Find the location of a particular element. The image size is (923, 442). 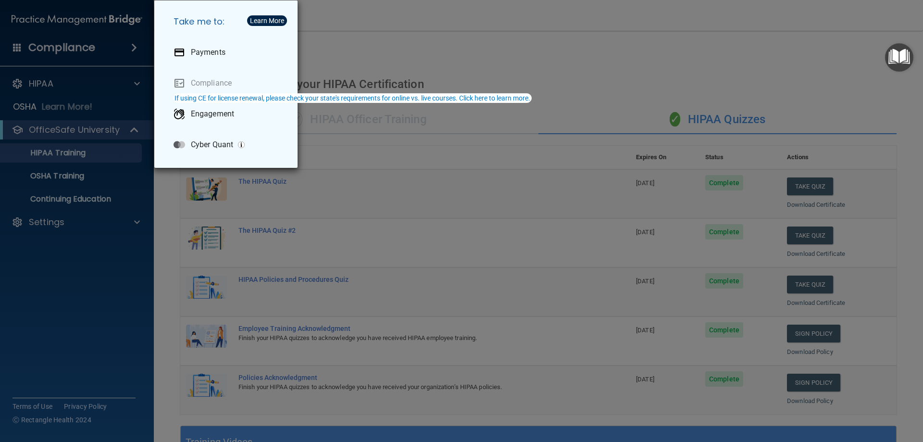

a: Compliance is located at coordinates (228, 83).